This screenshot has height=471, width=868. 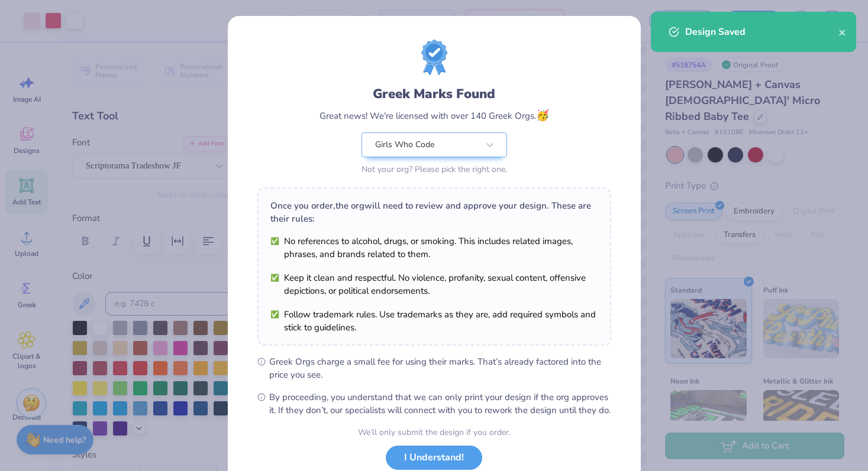 What do you see at coordinates (434, 248) in the screenshot?
I see `li: No references to alcohol, drugs, or smoking. This includes related images, phrases, and brands re...` at bounding box center [434, 248].